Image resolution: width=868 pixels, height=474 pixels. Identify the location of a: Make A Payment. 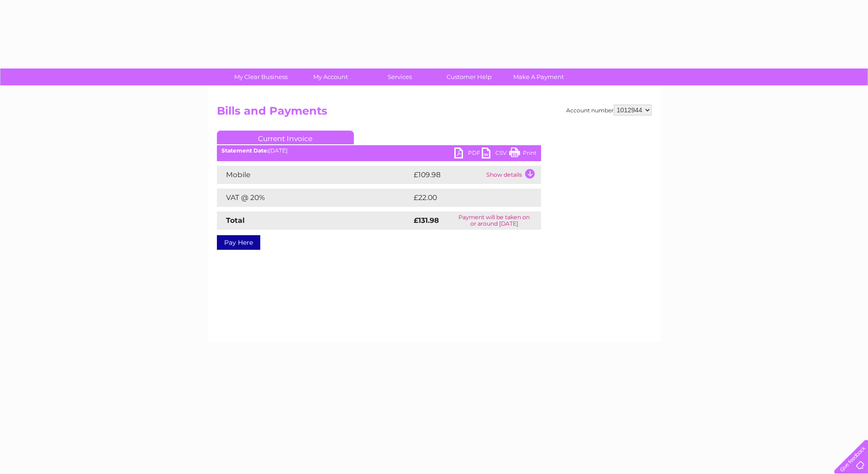
(538, 76).